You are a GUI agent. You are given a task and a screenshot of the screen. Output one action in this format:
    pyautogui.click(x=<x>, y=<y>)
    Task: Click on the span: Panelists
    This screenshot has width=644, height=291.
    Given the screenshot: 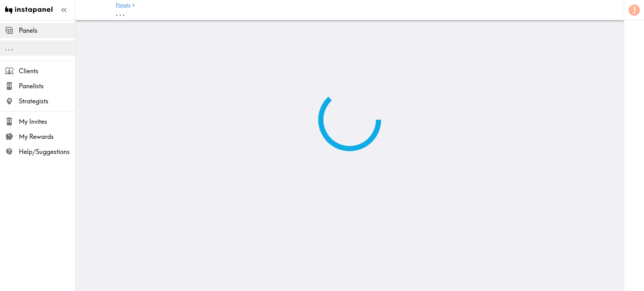 What is the action you would take?
    pyautogui.click(x=47, y=86)
    